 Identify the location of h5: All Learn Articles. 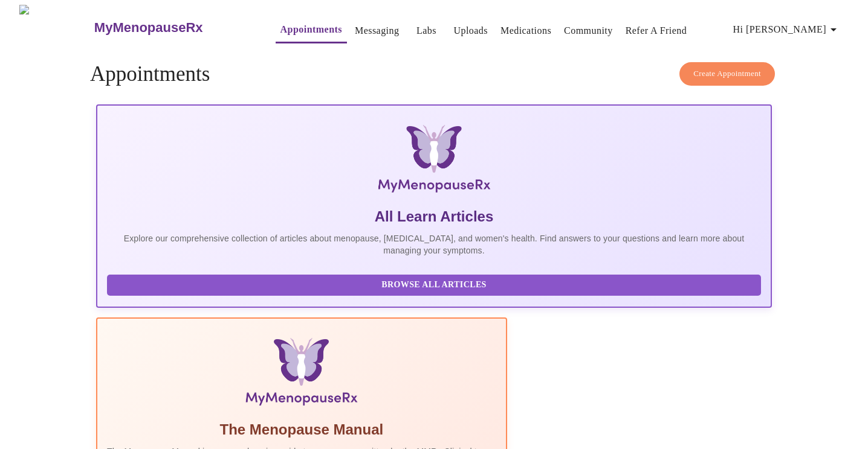
(434, 217).